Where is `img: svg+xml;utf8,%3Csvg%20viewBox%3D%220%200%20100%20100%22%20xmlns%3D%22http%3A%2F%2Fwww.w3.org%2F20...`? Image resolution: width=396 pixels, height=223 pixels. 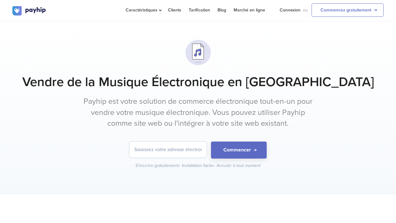
img: svg+xml;utf8,%3Csvg%20viewBox%3D%220%200%20100%20100%22%20xmlns%3D%22http%3A%2F%2Fwww.w3.org%2F20... is located at coordinates (198, 52).